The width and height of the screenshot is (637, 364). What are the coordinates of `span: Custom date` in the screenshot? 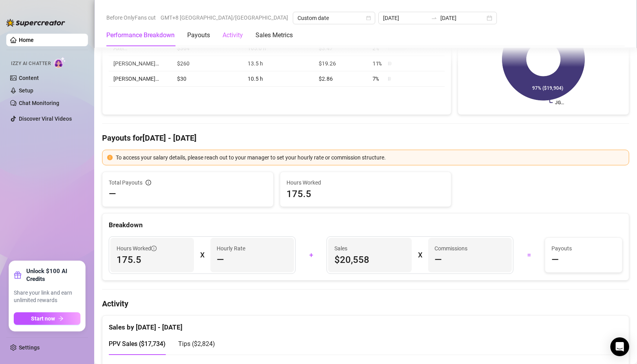 It's located at (334, 18).